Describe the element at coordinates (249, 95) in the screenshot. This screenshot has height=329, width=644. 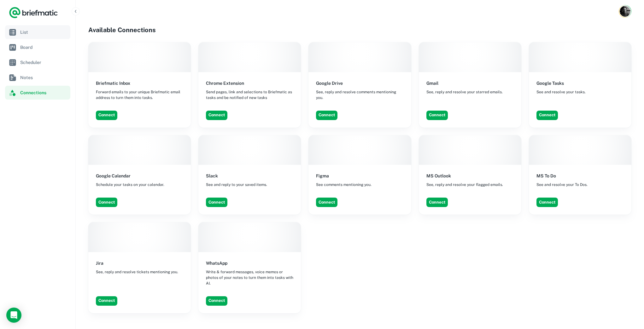
I see `span: Send pages, link and selections to Briefmatic as tasks and be notified of new tasks` at that location.